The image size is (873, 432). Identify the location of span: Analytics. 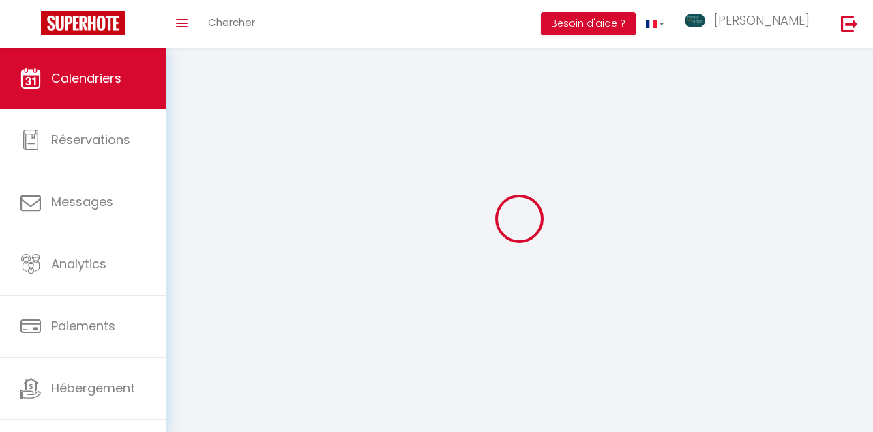
(78, 263).